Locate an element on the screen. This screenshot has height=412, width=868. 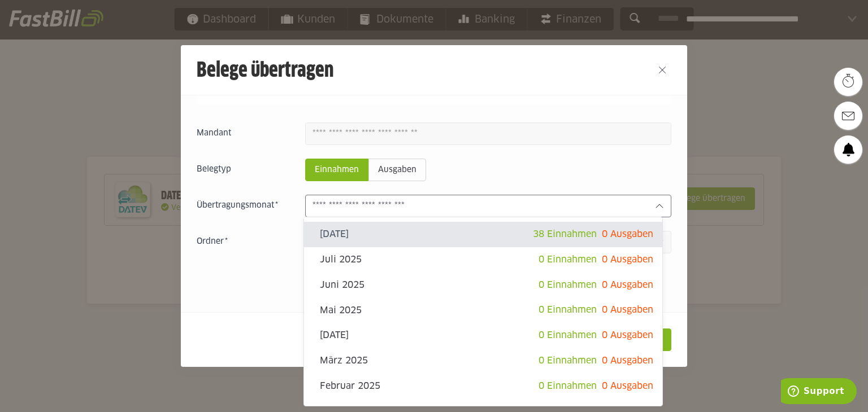
span: 38 Einnahmen is located at coordinates (565, 234).